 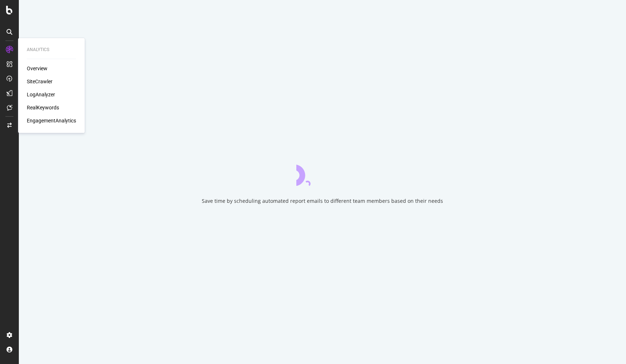 I want to click on div: Save time by scheduling automated report emails to different team members based on their needs, so click(x=323, y=201).